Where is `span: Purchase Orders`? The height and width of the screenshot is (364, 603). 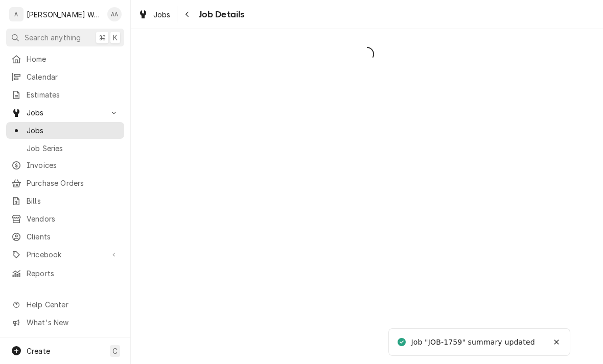 span: Purchase Orders is located at coordinates (72, 183).